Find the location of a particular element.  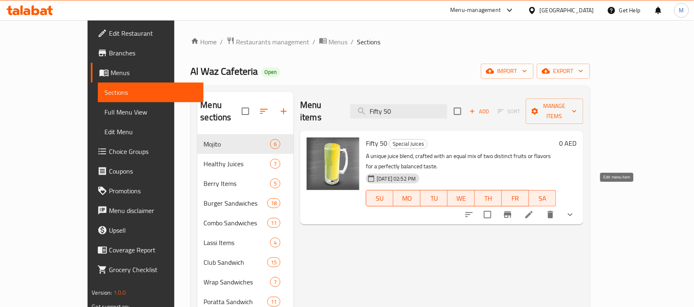

div: Combo Sandwiches11 is located at coordinates (245, 223).